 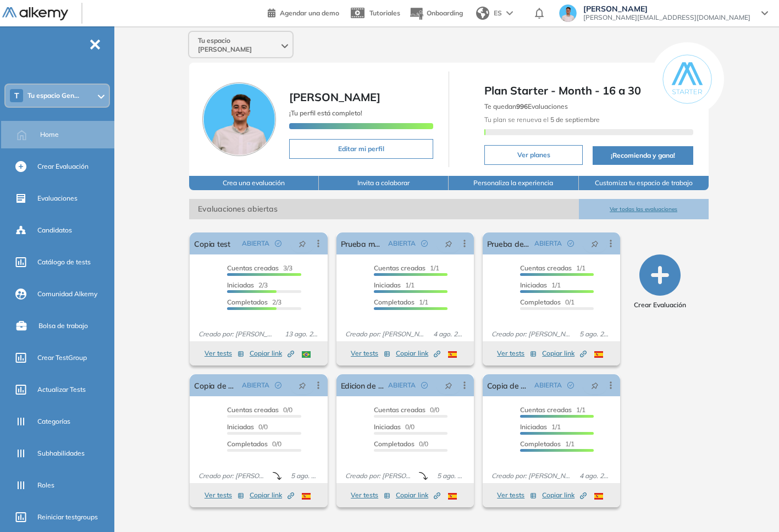 I want to click on button: ¡Recomienda y gana!, so click(x=642, y=156).